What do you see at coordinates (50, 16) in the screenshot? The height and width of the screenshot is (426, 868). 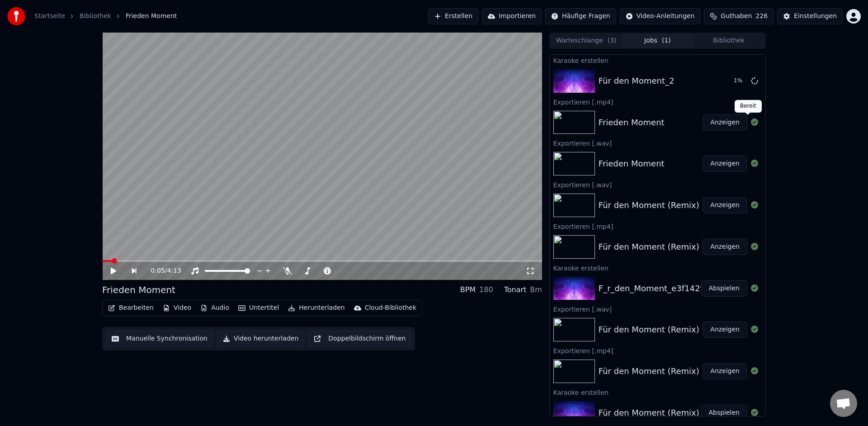 I see `a: Startseite` at bounding box center [50, 16].